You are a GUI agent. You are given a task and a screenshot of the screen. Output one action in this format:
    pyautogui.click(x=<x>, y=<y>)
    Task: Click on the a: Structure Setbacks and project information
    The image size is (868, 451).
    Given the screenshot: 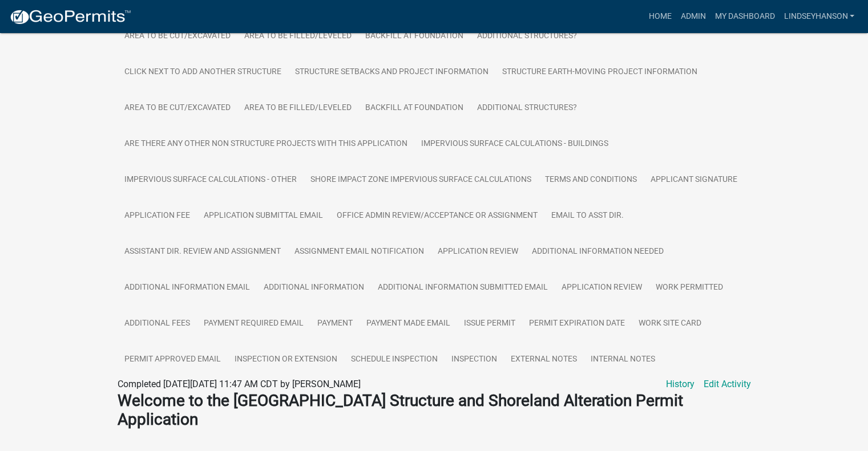 What is the action you would take?
    pyautogui.click(x=391, y=73)
    